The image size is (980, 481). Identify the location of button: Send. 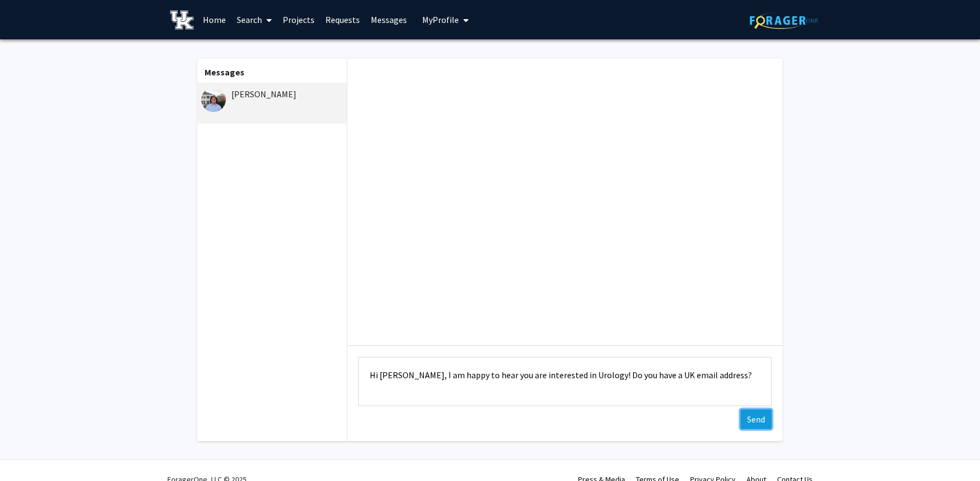
(756, 419).